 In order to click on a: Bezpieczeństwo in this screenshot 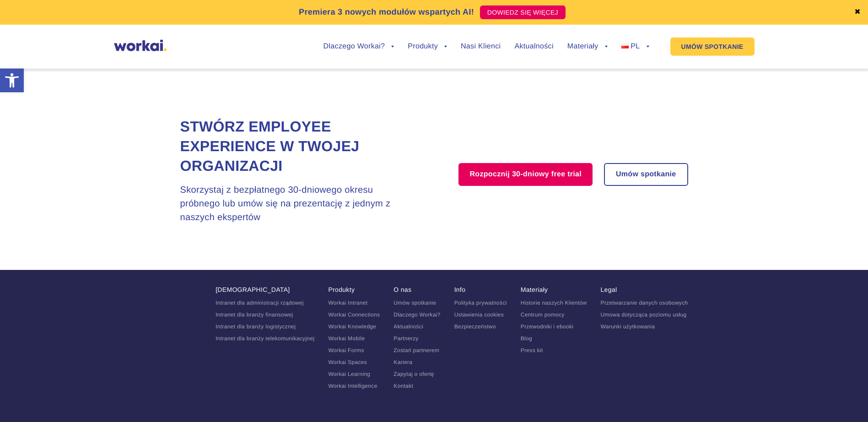, I will do `click(474, 327)`.